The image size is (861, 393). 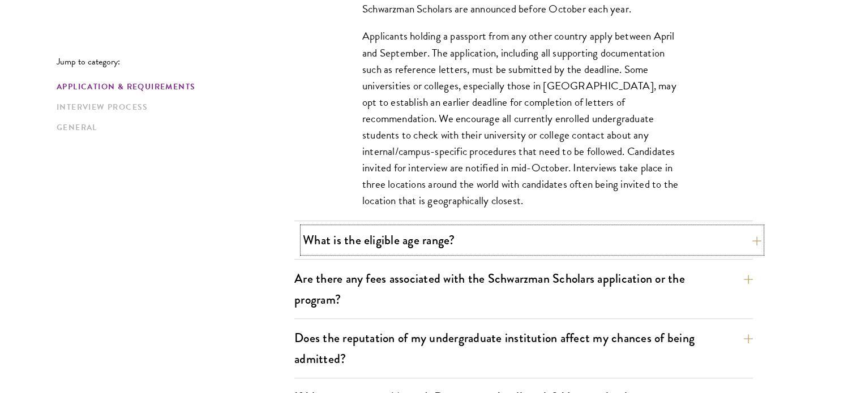 I want to click on a: General, so click(x=172, y=127).